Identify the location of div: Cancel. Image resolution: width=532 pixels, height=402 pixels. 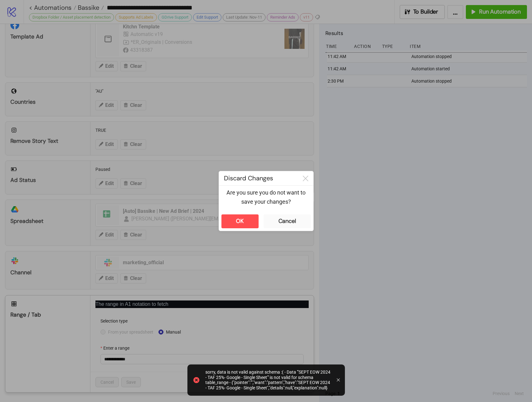
(287, 221).